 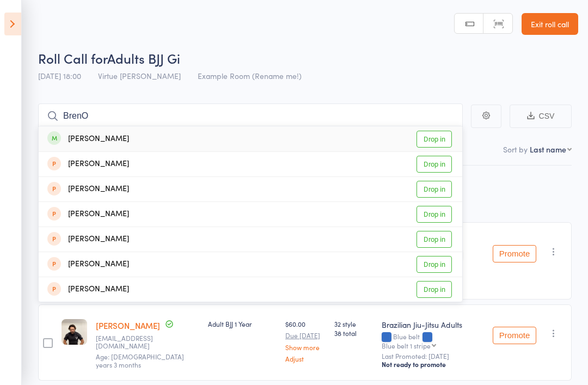 I want to click on div: Brazilian Jiu-Jitsu Adults, so click(x=433, y=324).